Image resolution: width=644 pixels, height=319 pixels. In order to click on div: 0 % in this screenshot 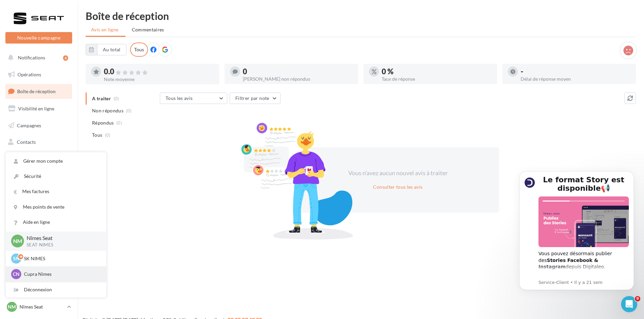, I will do `click(436, 71)`.